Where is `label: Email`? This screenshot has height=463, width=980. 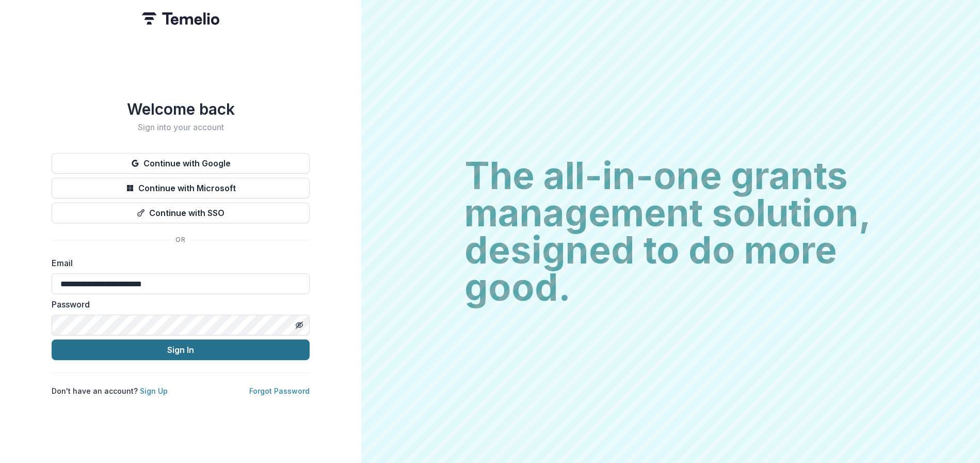 label: Email is located at coordinates (178, 263).